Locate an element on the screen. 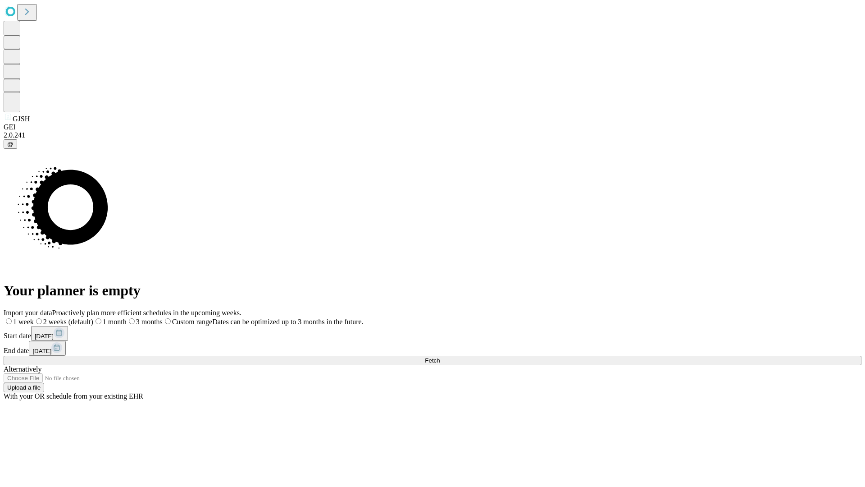 The height and width of the screenshot is (487, 865). button: Fetch is located at coordinates (433, 360).